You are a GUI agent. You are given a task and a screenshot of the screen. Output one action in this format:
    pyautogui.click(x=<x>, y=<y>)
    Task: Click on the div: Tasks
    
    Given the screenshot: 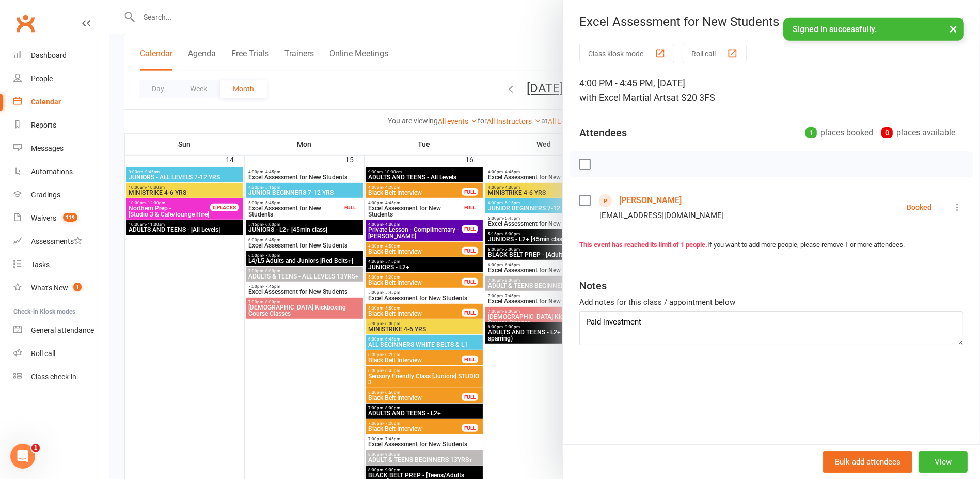 What is the action you would take?
    pyautogui.click(x=40, y=264)
    